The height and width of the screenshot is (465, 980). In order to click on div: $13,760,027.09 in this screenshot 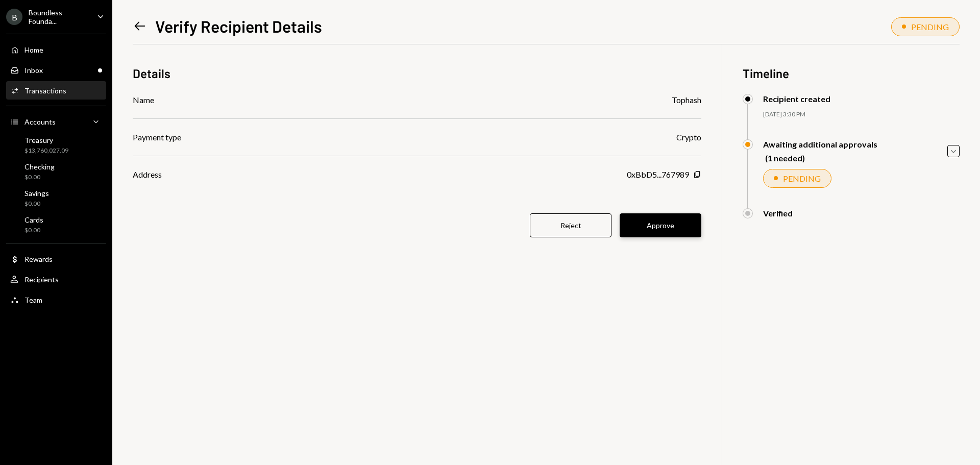, I will do `click(47, 150)`.